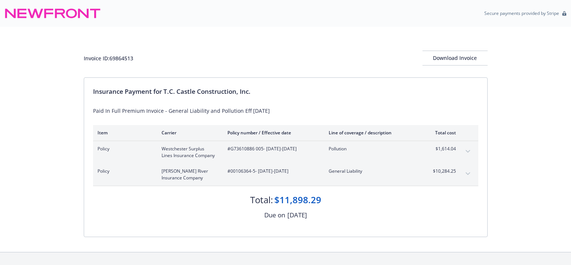  Describe the element at coordinates (455, 58) in the screenshot. I see `button: Download Invoice` at that location.